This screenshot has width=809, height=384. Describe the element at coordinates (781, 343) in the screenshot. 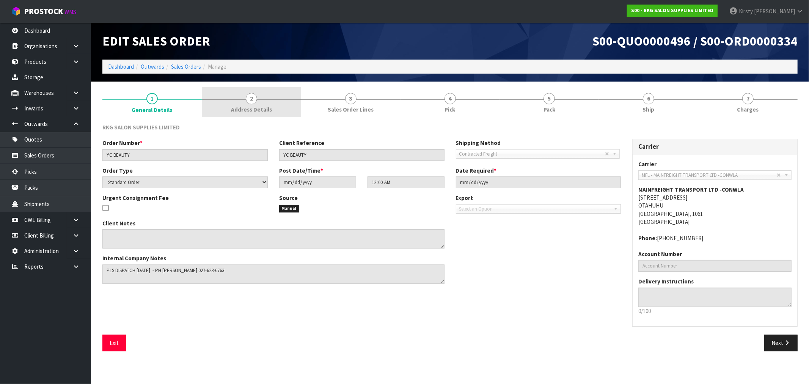

I see `button: Next` at that location.